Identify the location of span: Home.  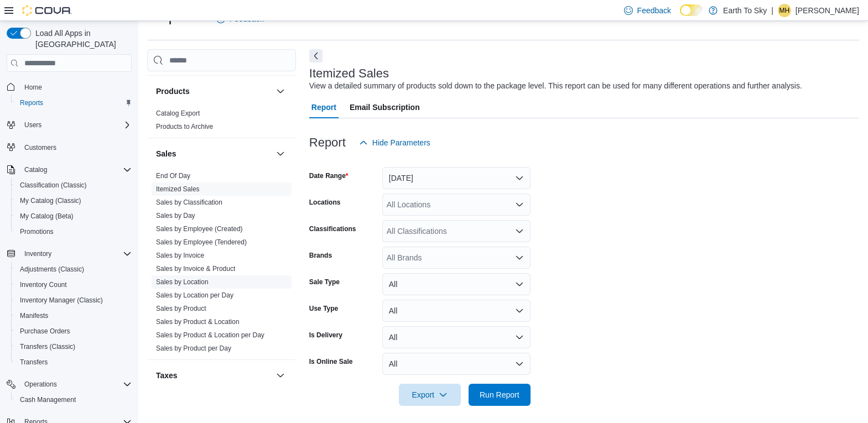
(33, 88).